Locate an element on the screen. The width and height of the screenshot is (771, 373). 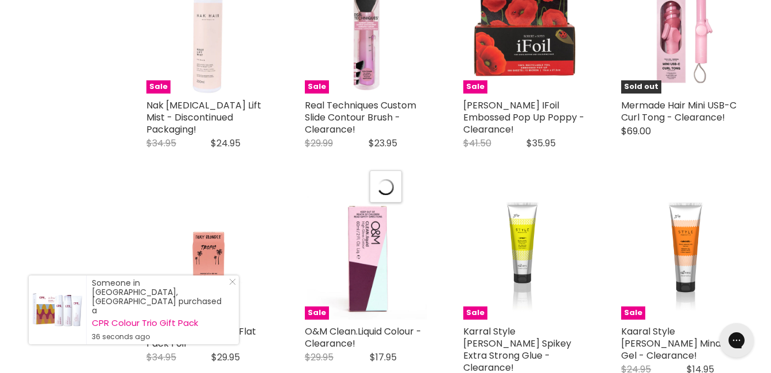
a: CPR Colour Trio Gift Pack is located at coordinates (160, 323).